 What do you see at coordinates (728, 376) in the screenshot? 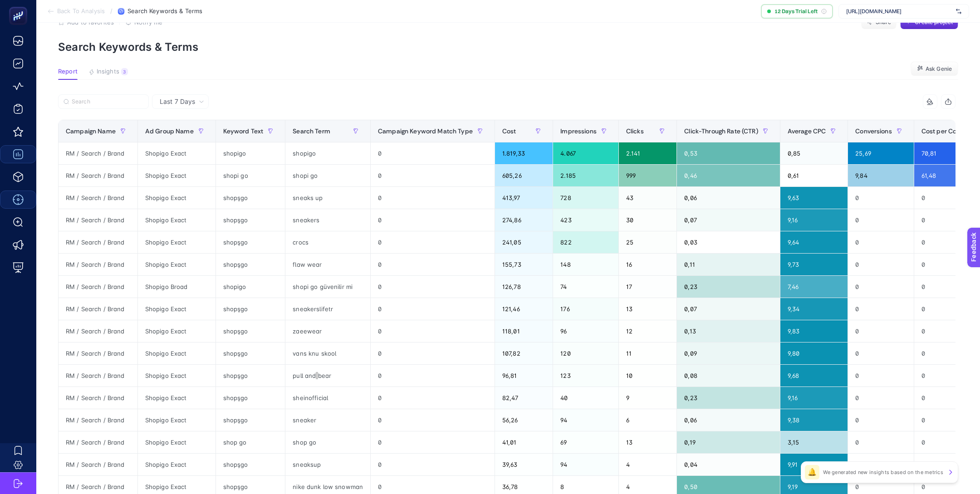
I see `div: 0,08` at bounding box center [728, 376].